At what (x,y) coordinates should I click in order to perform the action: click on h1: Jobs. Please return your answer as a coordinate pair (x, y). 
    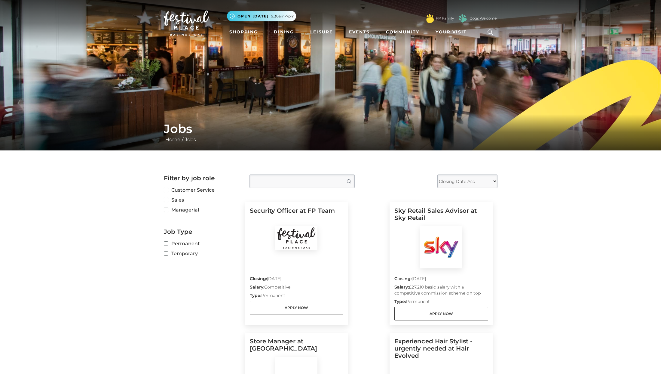
    Looking at the image, I should click on (331, 129).